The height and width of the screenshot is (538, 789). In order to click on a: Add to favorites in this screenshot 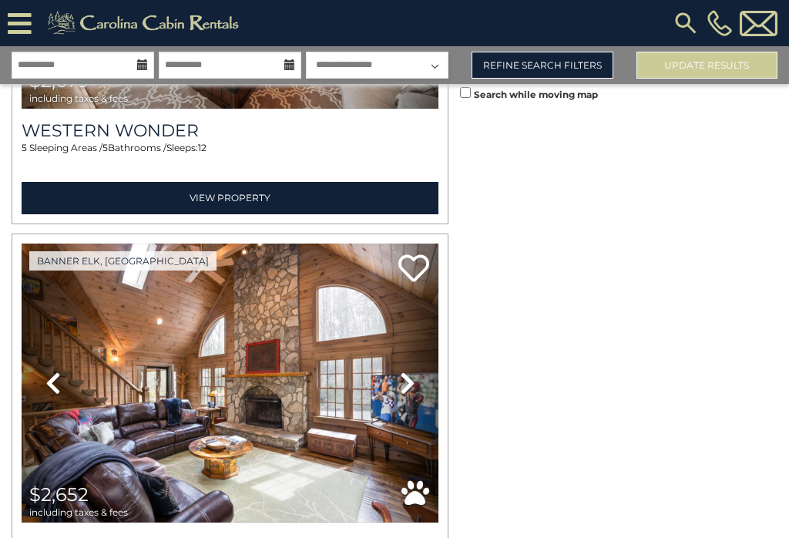, I will do `click(414, 269)`.